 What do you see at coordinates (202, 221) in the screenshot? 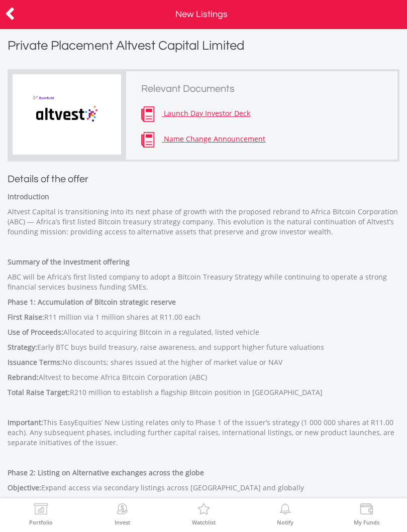
I see `span: Altvest Capital is transitioning into its next phase of growth with the proposed rebrand to Afric...` at bounding box center [202, 221].